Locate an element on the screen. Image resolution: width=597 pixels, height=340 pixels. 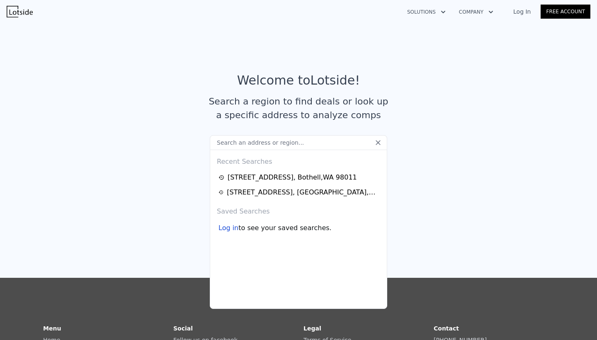
button: Solutions is located at coordinates (426, 12).